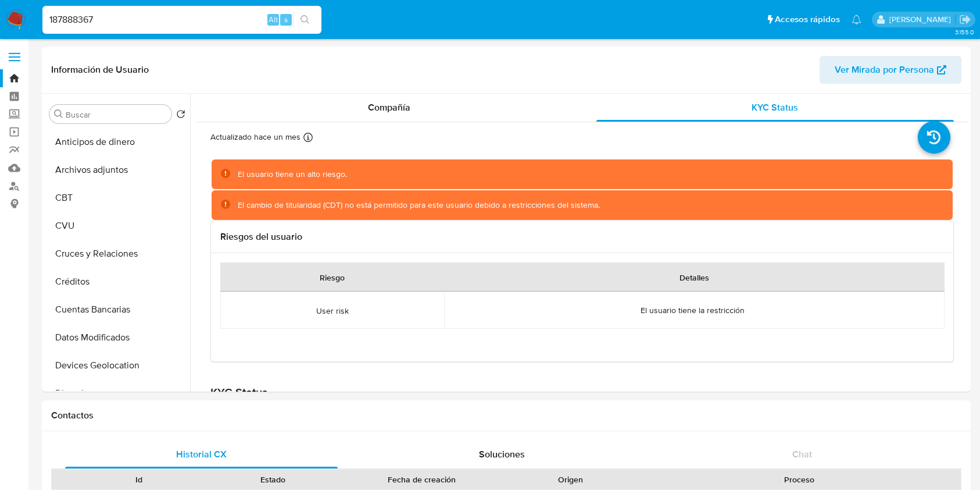 The image size is (980, 490). Describe the element at coordinates (799, 479) in the screenshot. I see `div: Proceso` at that location.